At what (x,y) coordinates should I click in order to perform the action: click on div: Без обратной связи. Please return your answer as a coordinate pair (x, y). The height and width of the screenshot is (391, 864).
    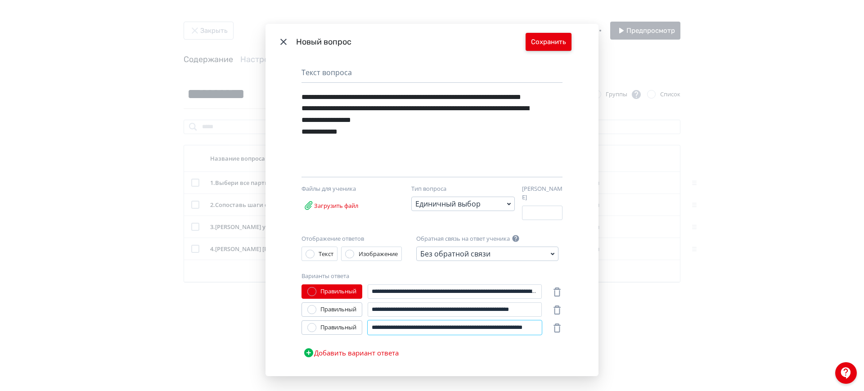
    Looking at the image, I should click on (455, 254).